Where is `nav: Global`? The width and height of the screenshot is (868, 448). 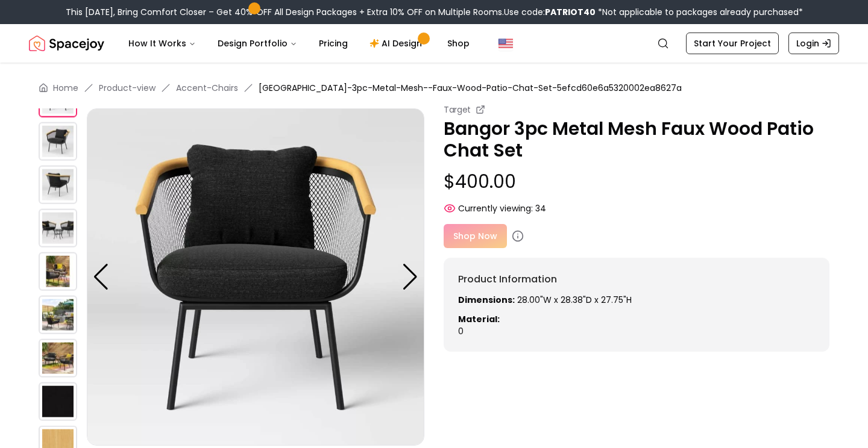
nav: Global is located at coordinates (434, 43).